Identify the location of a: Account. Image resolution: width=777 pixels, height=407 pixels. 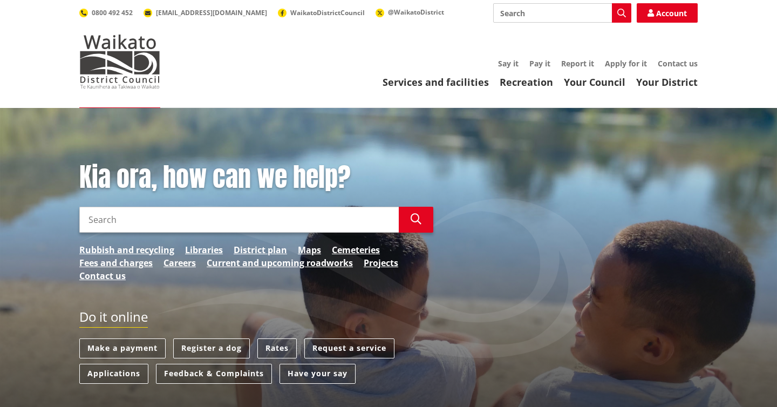
(667, 13).